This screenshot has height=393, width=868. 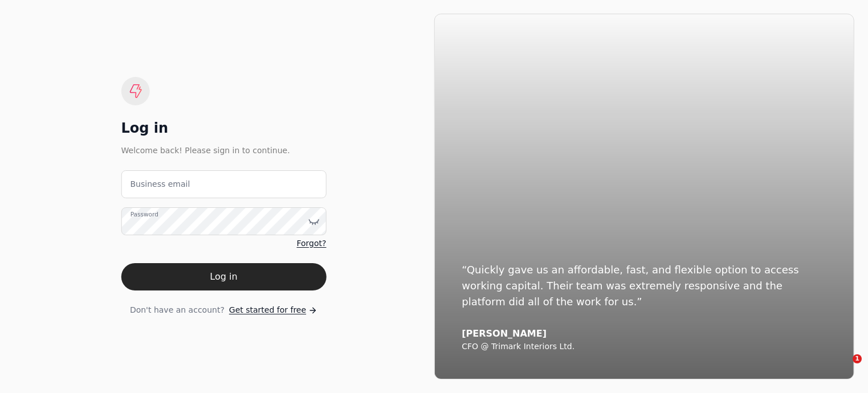 What do you see at coordinates (311, 243) in the screenshot?
I see `a: Forgot?` at bounding box center [311, 243].